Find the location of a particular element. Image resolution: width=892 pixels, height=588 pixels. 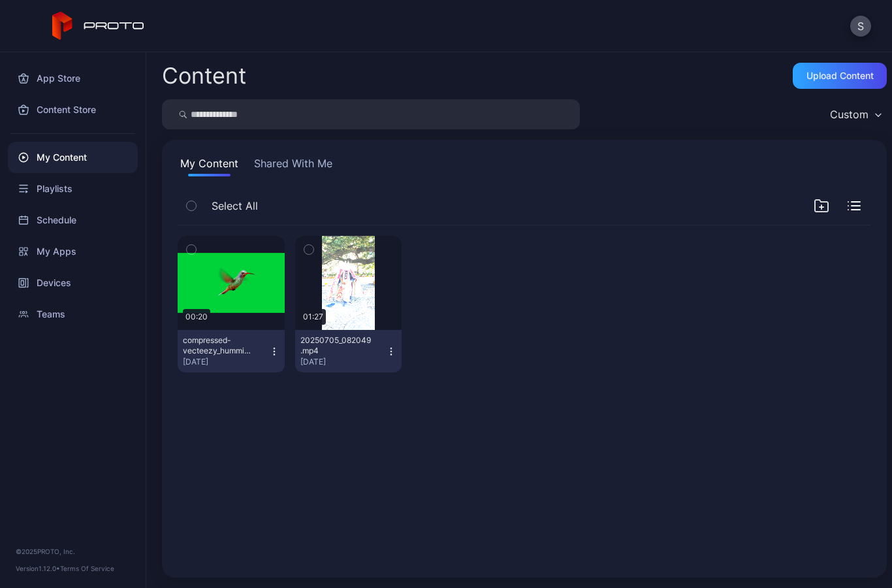

a: Teams is located at coordinates (72, 314).